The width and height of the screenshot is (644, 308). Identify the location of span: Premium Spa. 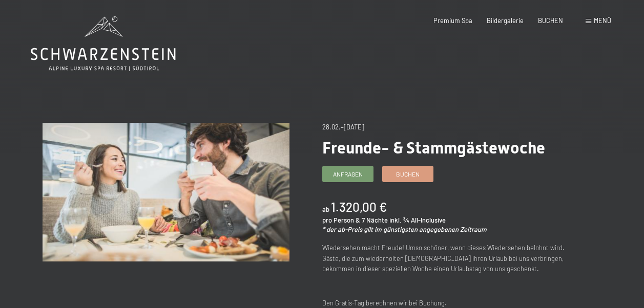
(453, 21).